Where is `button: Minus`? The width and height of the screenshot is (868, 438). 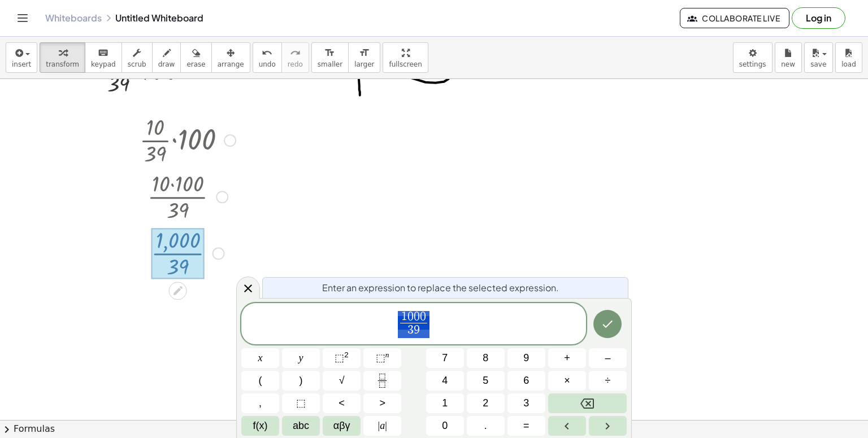
button: Minus is located at coordinates (607, 358).